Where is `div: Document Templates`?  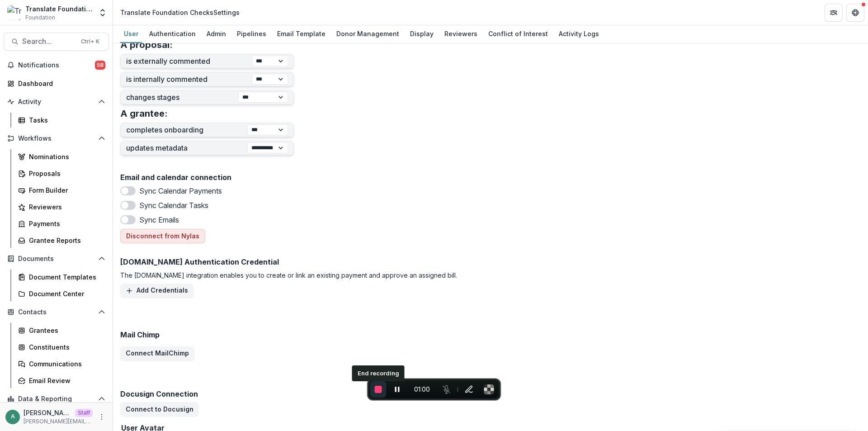
div: Document Templates is located at coordinates (65, 276).